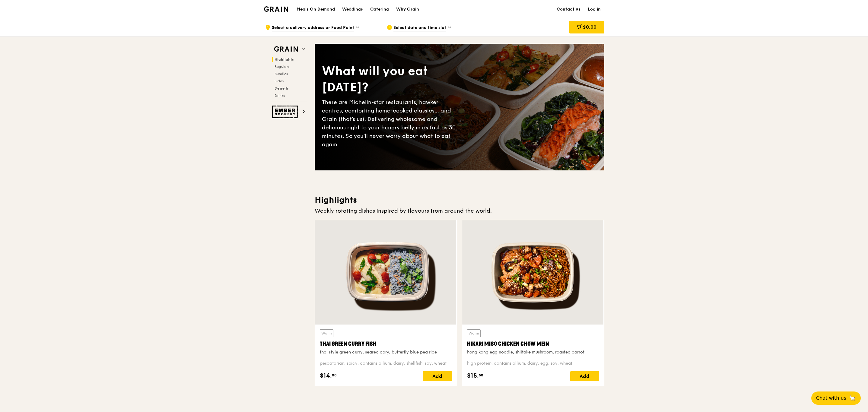 This screenshot has height=412, width=868. Describe the element at coordinates (459, 200) in the screenshot. I see `h3: Highlights` at that location.